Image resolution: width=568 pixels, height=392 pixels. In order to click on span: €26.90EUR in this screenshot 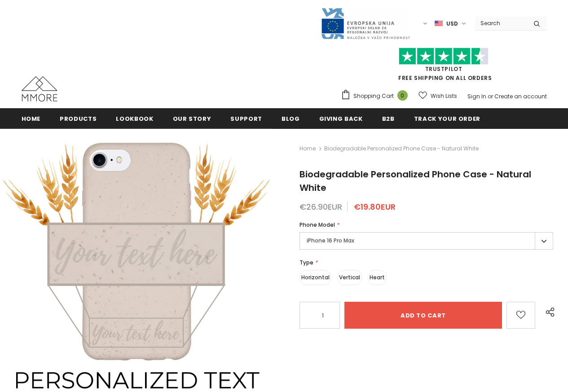, I will do `click(321, 206)`.